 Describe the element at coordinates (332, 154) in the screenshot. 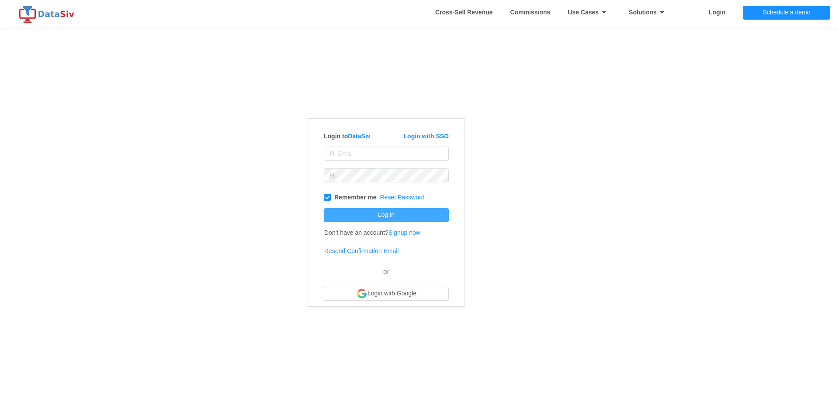

I see `i: icon: user` at that location.